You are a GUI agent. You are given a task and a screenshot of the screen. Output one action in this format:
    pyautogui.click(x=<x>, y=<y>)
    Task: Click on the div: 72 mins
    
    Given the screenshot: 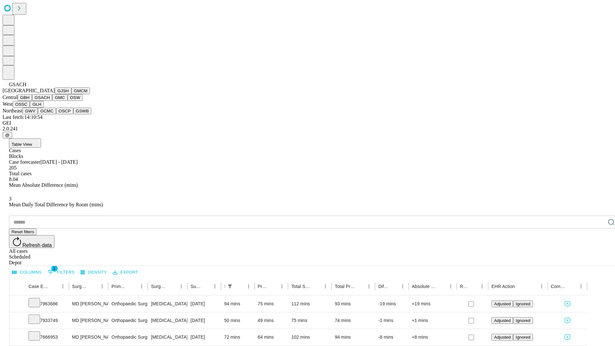 What is the action you would take?
    pyautogui.click(x=237, y=337)
    